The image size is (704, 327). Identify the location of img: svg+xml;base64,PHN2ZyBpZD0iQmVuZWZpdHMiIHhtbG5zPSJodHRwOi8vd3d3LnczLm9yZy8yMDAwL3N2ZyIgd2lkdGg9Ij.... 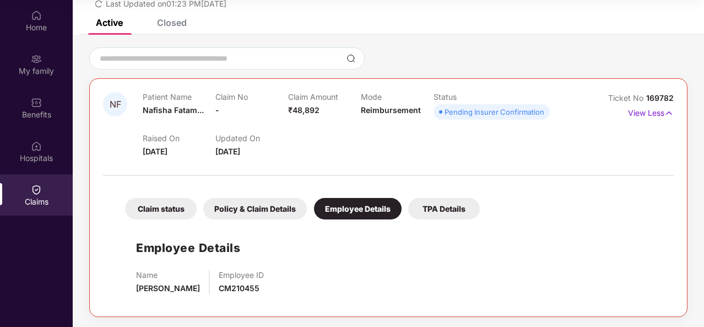
(36, 102).